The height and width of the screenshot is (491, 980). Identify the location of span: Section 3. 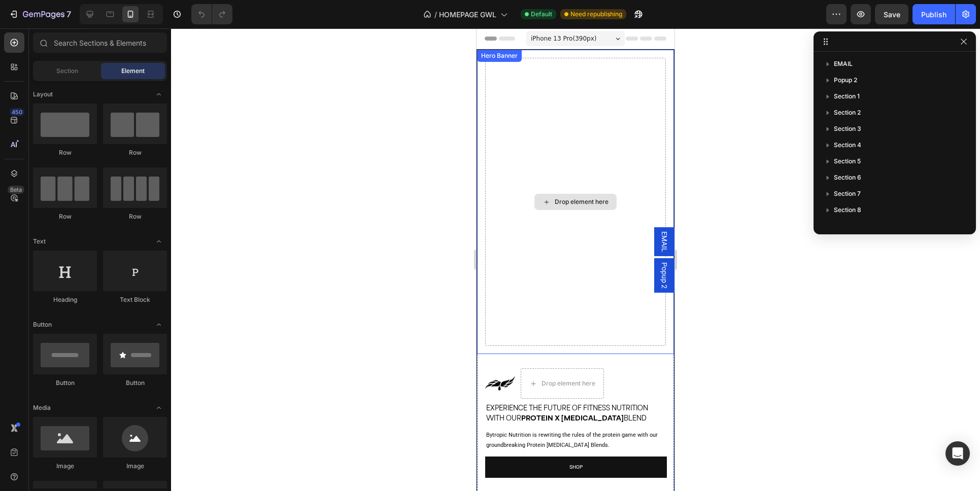
(847, 129).